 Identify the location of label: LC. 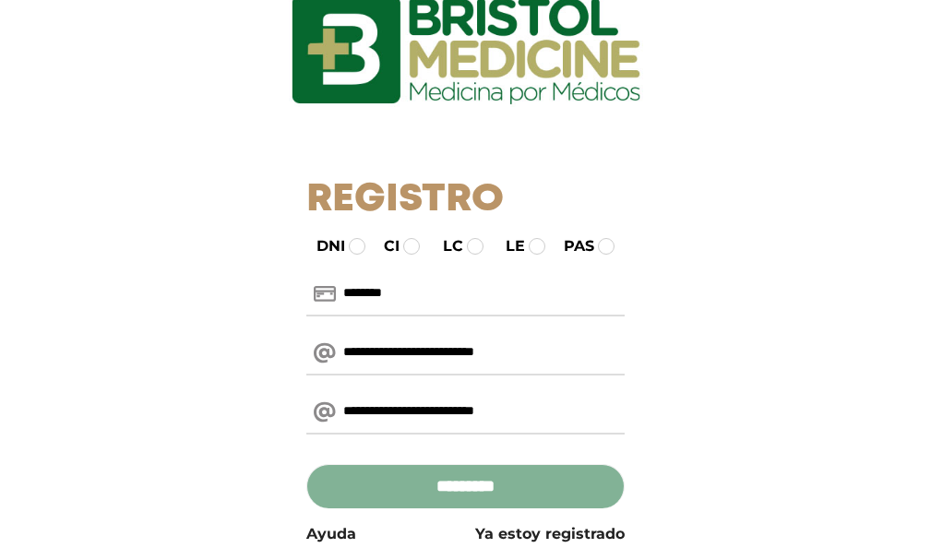
(445, 246).